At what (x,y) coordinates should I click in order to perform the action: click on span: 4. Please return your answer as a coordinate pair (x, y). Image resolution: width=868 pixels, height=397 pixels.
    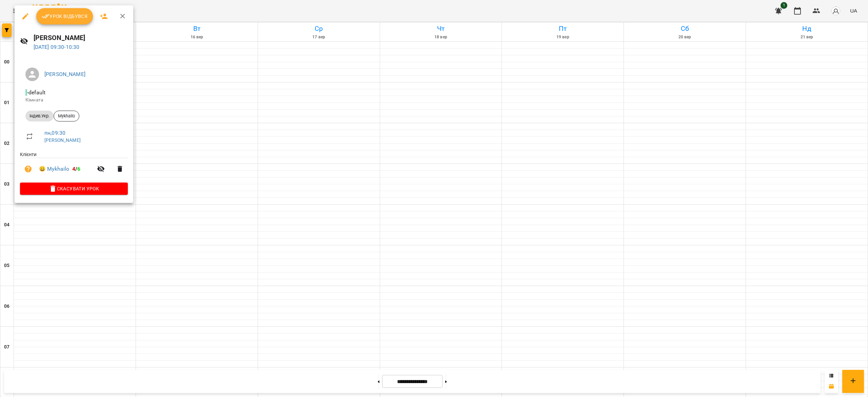
    Looking at the image, I should click on (73, 169).